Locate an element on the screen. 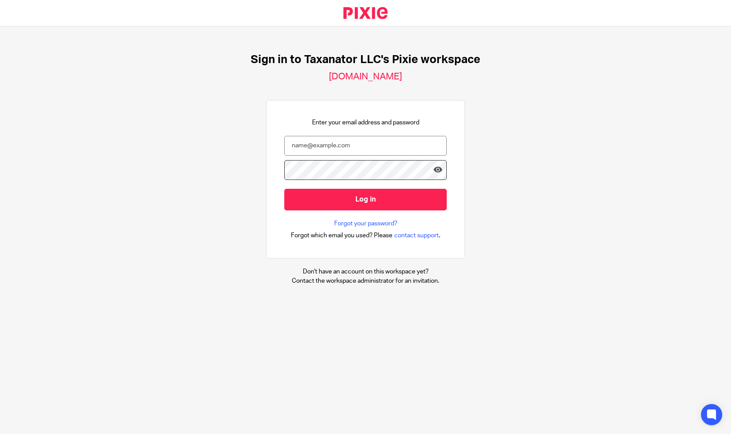 The image size is (731, 434). span: contact support is located at coordinates (416, 236).